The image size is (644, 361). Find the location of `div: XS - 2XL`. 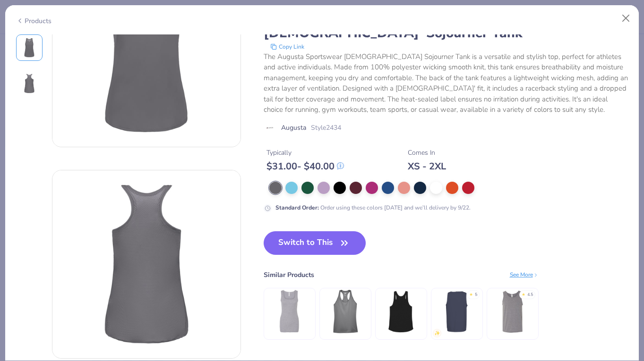

div: XS - 2XL is located at coordinates (427, 166).